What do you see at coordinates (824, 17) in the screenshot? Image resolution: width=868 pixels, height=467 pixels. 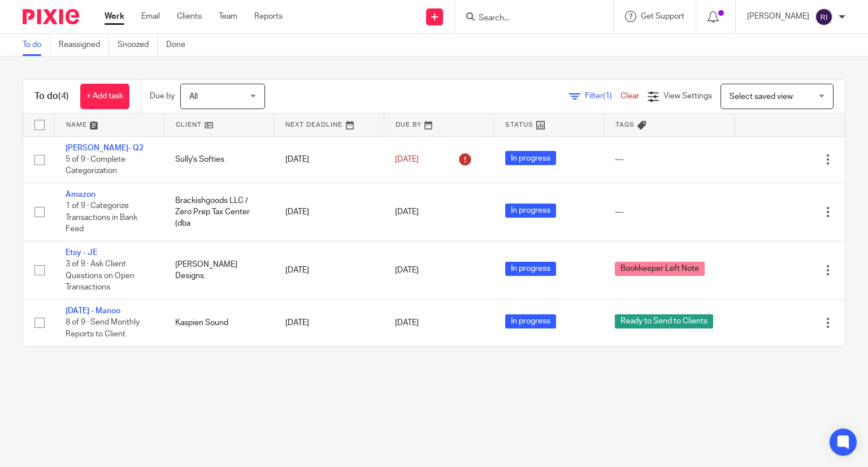 I see `img: svg%3E` at bounding box center [824, 17].